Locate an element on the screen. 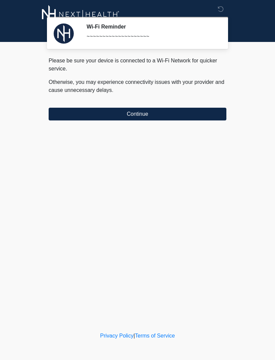  a: Terms of Service is located at coordinates (155, 336).